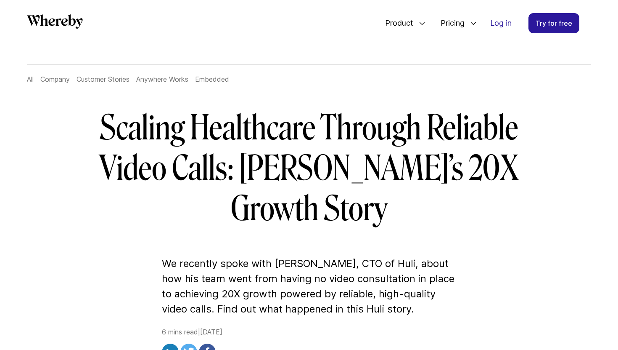 This screenshot has height=350, width=618. What do you see at coordinates (501, 23) in the screenshot?
I see `a: Log in` at bounding box center [501, 23].